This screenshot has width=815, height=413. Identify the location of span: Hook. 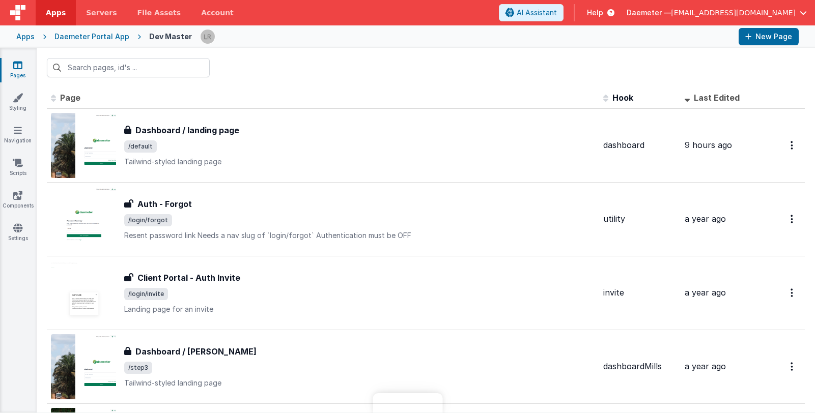
(623, 98).